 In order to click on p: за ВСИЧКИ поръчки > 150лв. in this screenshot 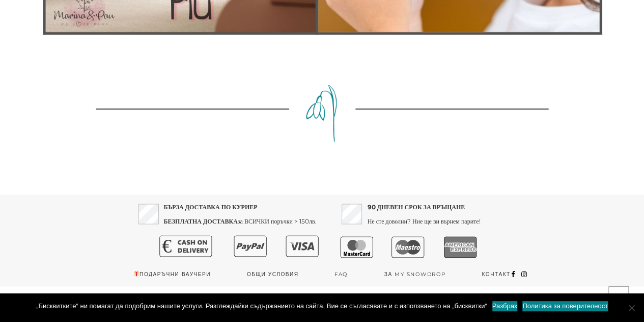, I will do `click(241, 213)`.